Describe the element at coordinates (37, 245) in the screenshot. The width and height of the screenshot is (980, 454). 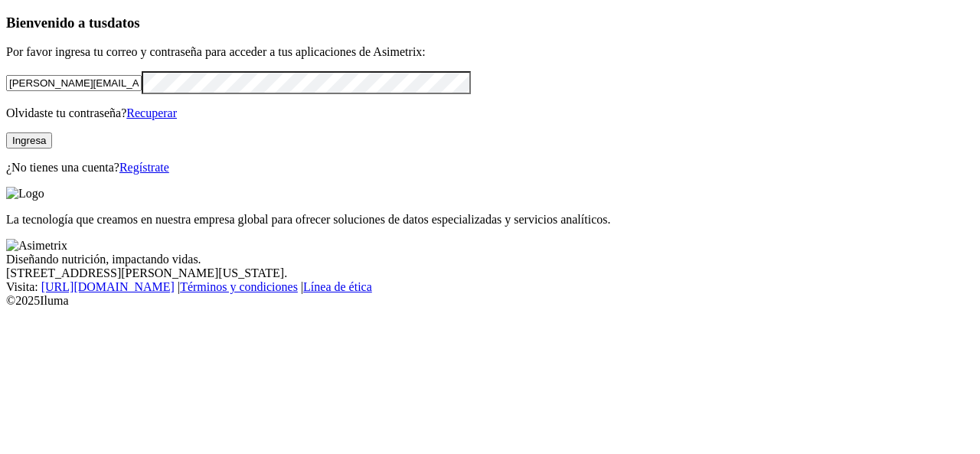
I see `img: Asimetrix` at that location.